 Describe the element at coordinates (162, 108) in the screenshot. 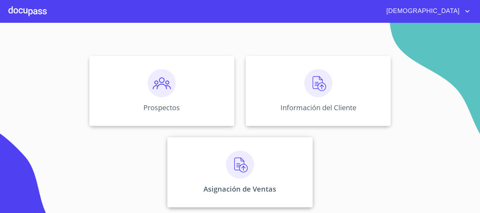

I see `p: Prospectos` at that location.